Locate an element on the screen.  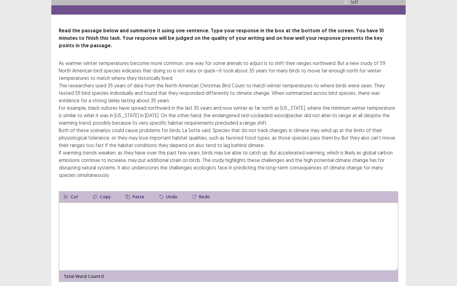
button: Copy is located at coordinates (102, 197).